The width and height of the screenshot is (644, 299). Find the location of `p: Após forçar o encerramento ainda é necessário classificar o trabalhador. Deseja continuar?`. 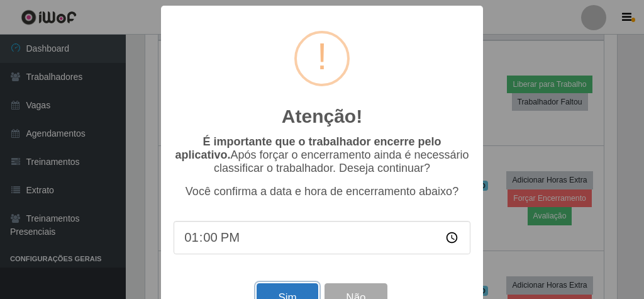

p: Após forçar o encerramento ainda é necessário classificar o trabalhador. Deseja continuar? is located at coordinates (322, 155).